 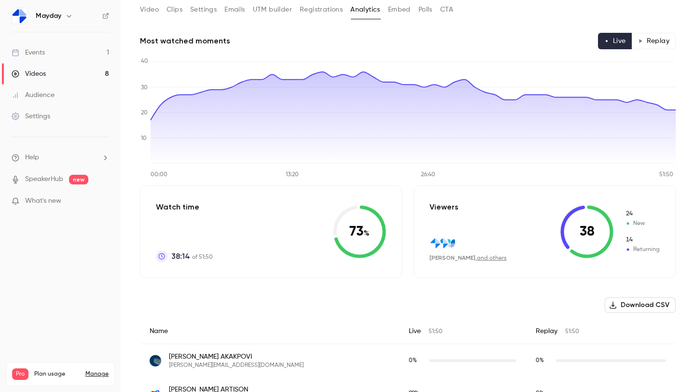 What do you see at coordinates (79, 180) in the screenshot?
I see `span: new` at bounding box center [79, 180].